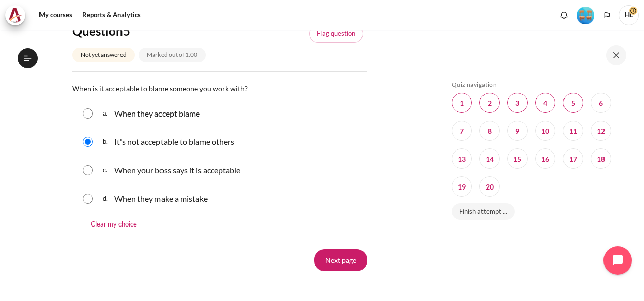  I want to click on a: Clear my choice, so click(113, 224).